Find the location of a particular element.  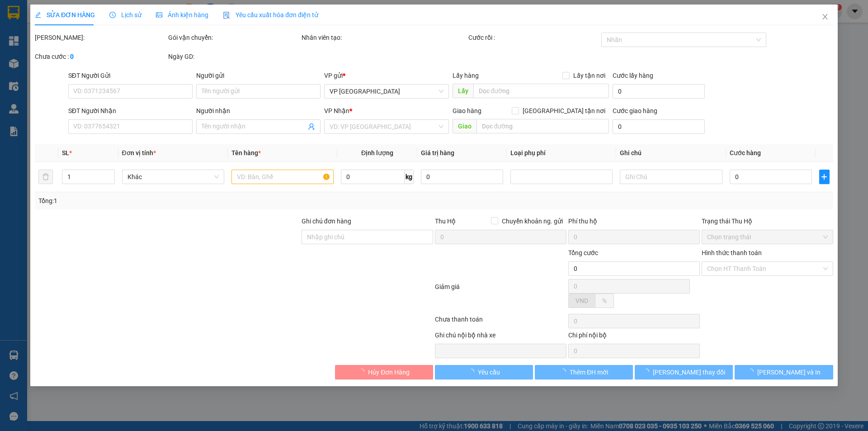

button: delete is located at coordinates (46, 177).